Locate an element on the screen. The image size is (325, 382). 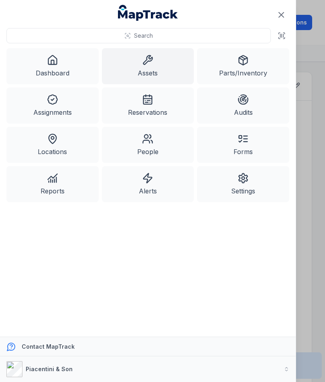
button: Search is located at coordinates (139, 36).